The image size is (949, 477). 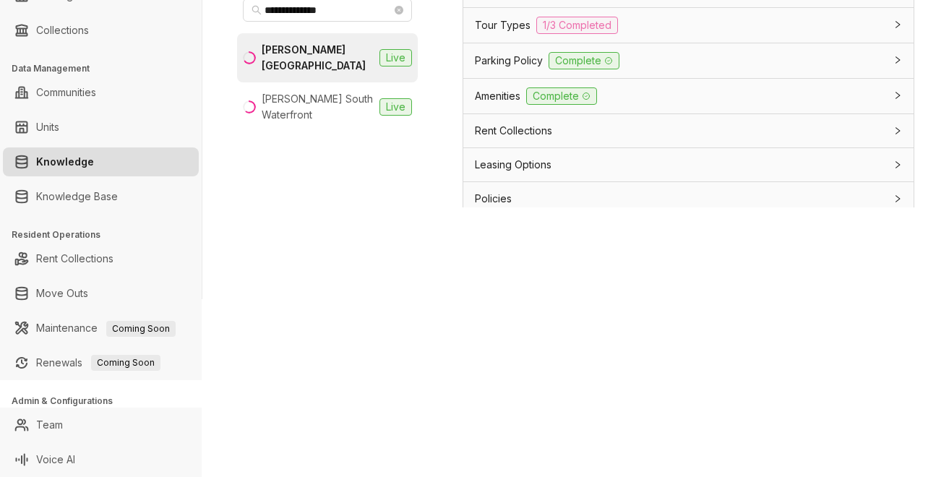 What do you see at coordinates (688, 25) in the screenshot?
I see `div: Tour Types1/3 Completed` at bounding box center [688, 25].